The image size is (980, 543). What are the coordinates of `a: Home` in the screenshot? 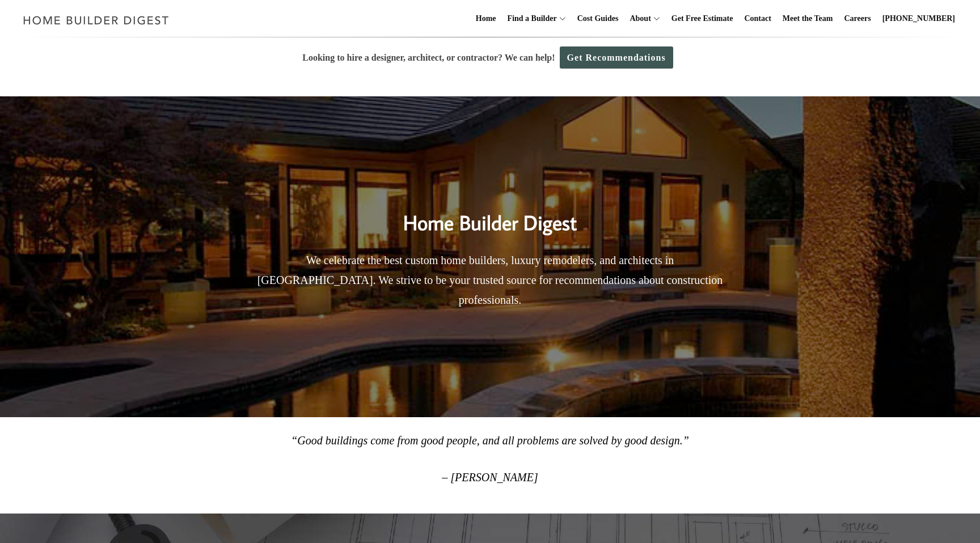 It's located at (486, 19).